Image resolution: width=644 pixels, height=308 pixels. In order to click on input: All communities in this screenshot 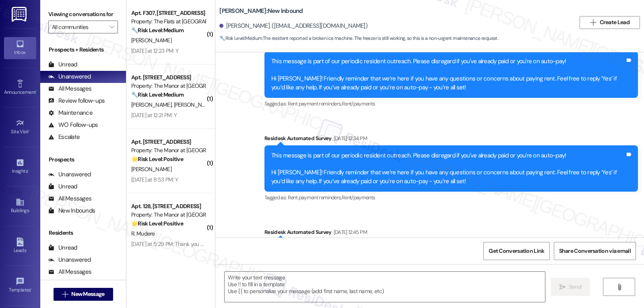, I will do `click(78, 27)`.